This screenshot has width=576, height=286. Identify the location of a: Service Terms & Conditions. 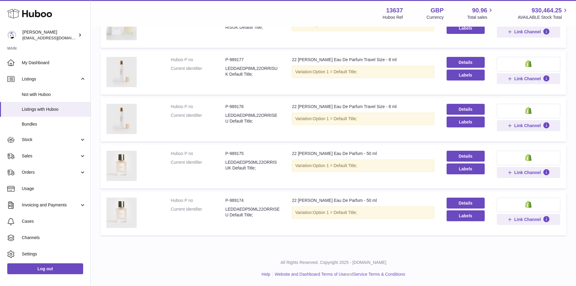
(379, 274).